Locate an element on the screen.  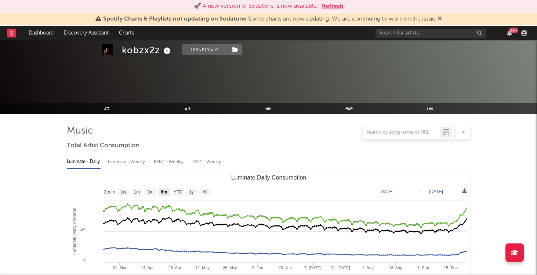
a: Discovery Assistant is located at coordinates (86, 33).